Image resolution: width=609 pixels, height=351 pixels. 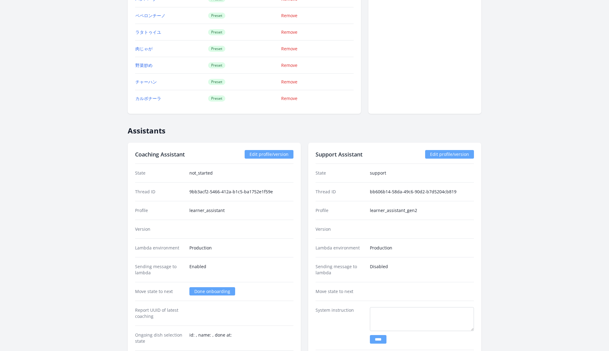 What do you see at coordinates (305, 128) in the screenshot?
I see `h2: Assistants` at bounding box center [305, 128].